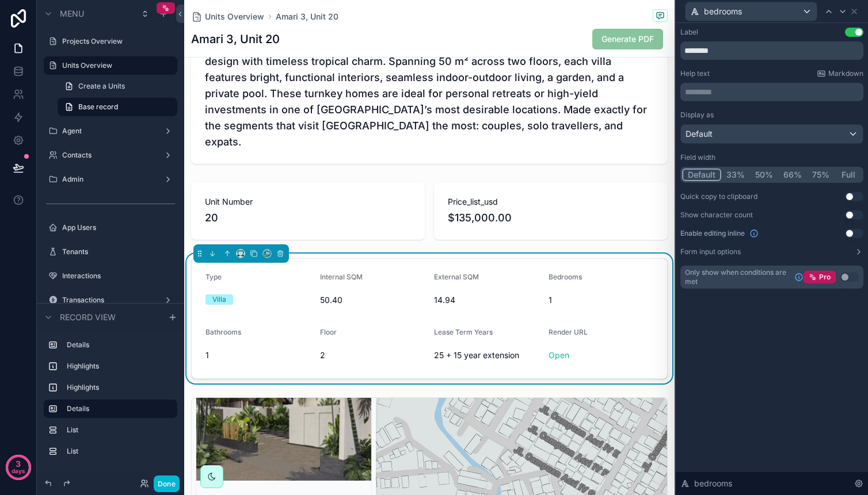 The width and height of the screenshot is (868, 495). I want to click on button: Done, so click(166, 484).